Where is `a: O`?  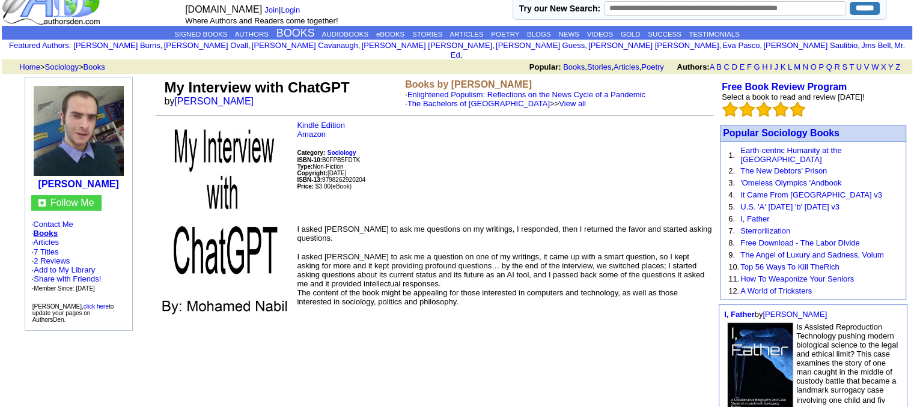
a: O is located at coordinates (814, 67).